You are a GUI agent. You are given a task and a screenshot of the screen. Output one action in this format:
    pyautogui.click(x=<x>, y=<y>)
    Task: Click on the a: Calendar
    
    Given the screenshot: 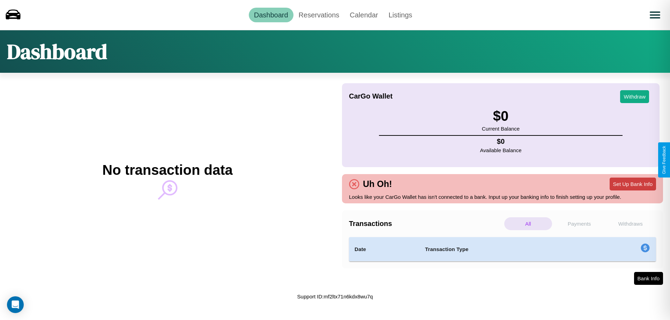 What is the action you would take?
    pyautogui.click(x=363, y=15)
    